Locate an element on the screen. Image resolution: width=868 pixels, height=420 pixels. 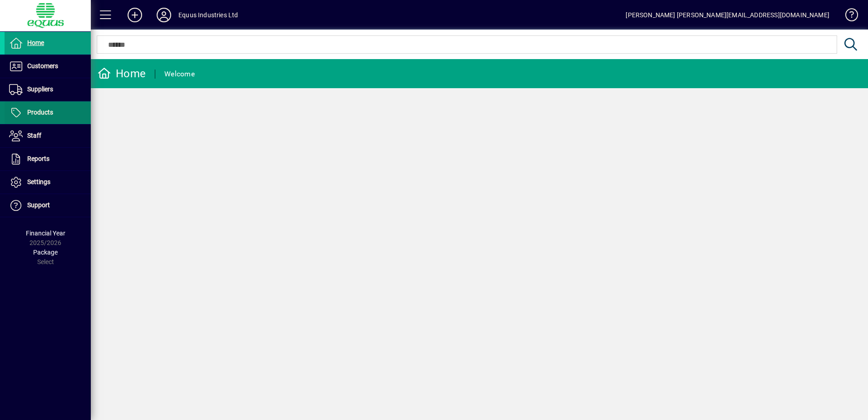
span: Customers is located at coordinates (43, 66).